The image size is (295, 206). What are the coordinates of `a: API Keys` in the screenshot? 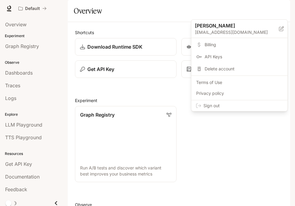 It's located at (239, 57).